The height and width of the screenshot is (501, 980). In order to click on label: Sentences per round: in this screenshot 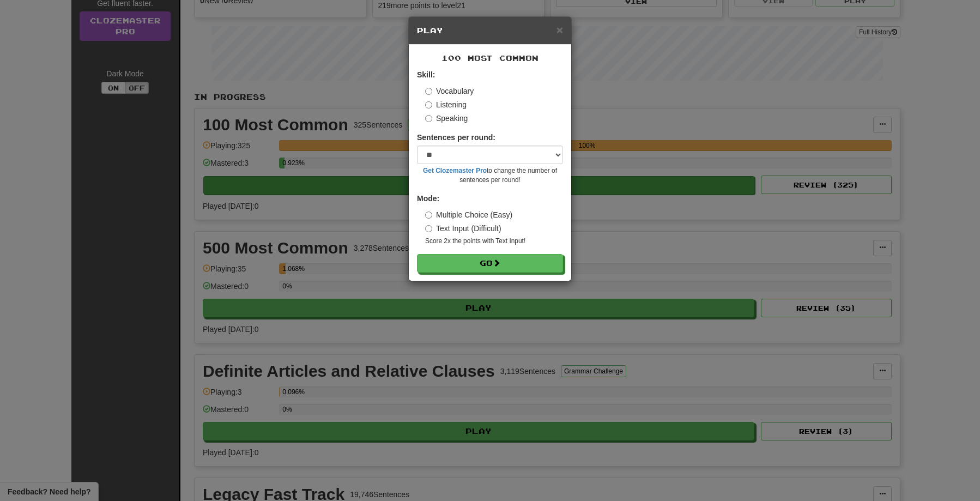, I will do `click(456, 137)`.